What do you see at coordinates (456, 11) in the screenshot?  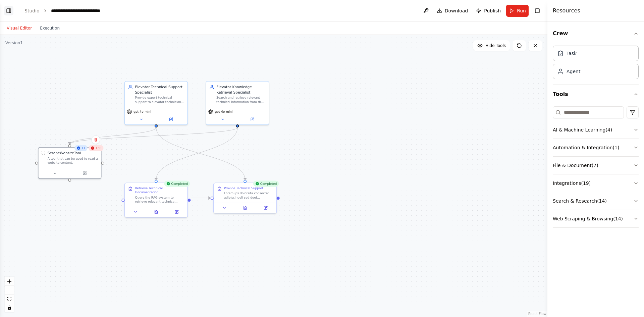 I see `span: Download` at bounding box center [456, 11].